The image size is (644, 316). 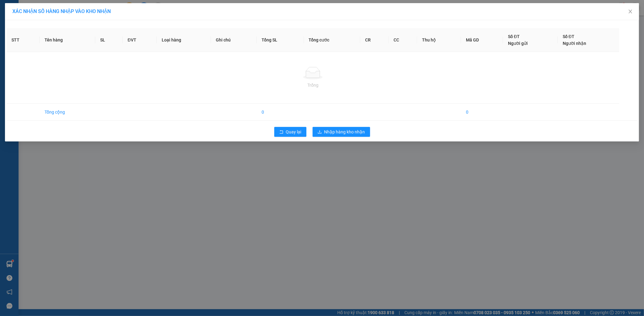 I want to click on li: In ngày: 20:16 12/08, so click(x=37, y=50).